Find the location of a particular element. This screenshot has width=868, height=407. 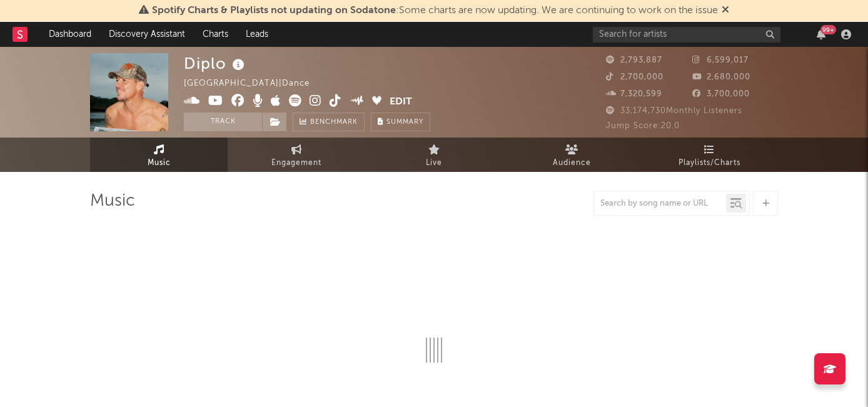

span: Spotify Charts & Playlists not updating on Sodatone is located at coordinates (274, 11).